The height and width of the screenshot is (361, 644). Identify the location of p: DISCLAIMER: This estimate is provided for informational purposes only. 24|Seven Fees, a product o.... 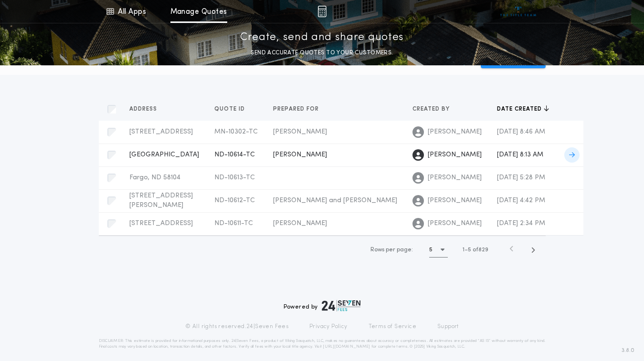
(322, 344).